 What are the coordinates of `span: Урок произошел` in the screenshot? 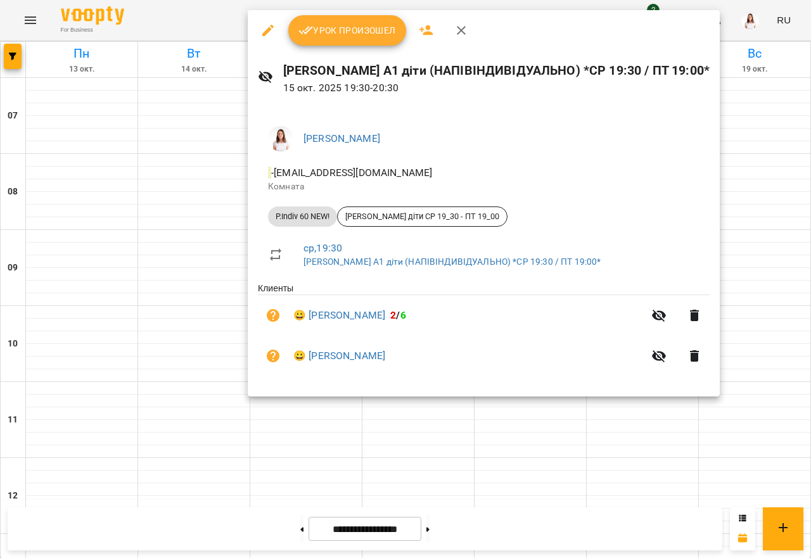 It's located at (347, 30).